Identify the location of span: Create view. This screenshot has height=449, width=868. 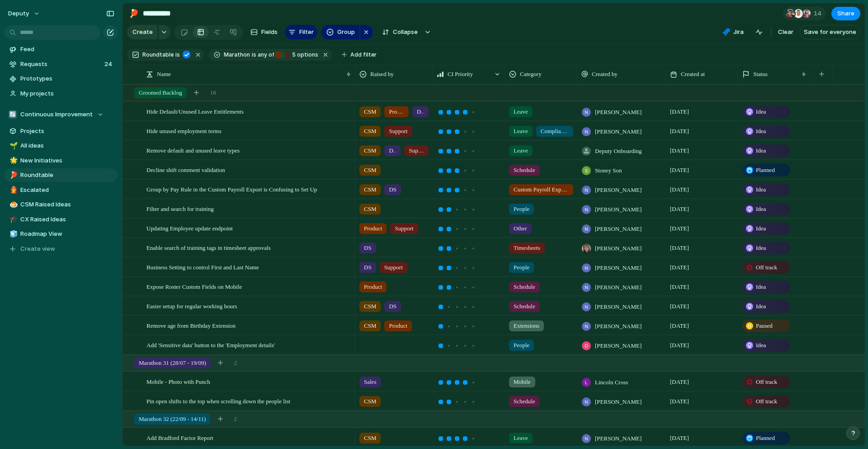
(37, 249).